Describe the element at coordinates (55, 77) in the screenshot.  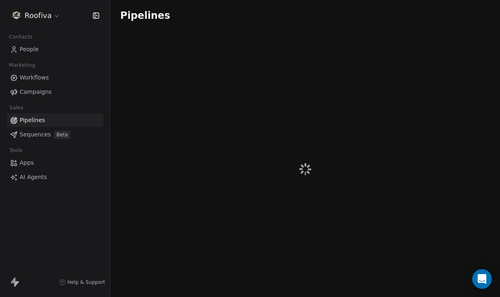
I see `a: Workflows` at that location.